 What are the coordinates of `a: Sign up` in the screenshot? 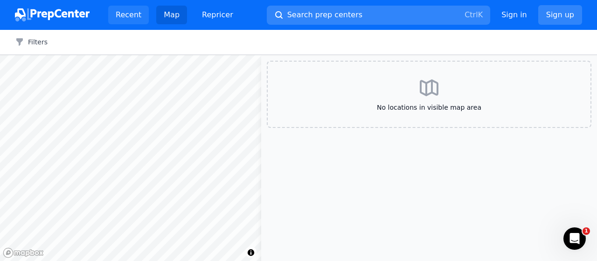 It's located at (560, 15).